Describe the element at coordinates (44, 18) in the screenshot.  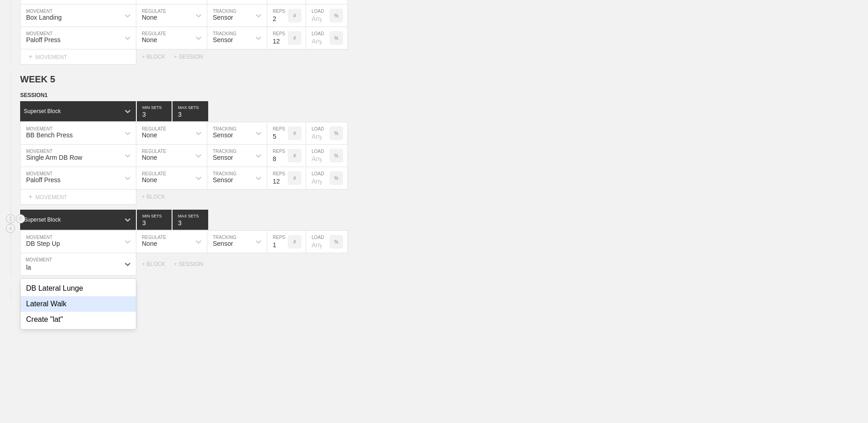
I see `div: Box Landing` at that location.